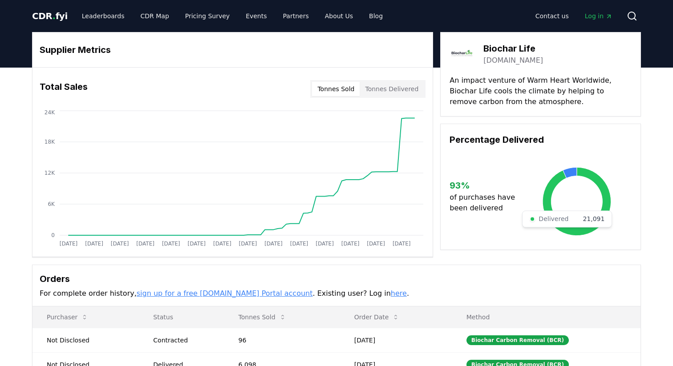  I want to click on button: Purchaser, so click(67, 317).